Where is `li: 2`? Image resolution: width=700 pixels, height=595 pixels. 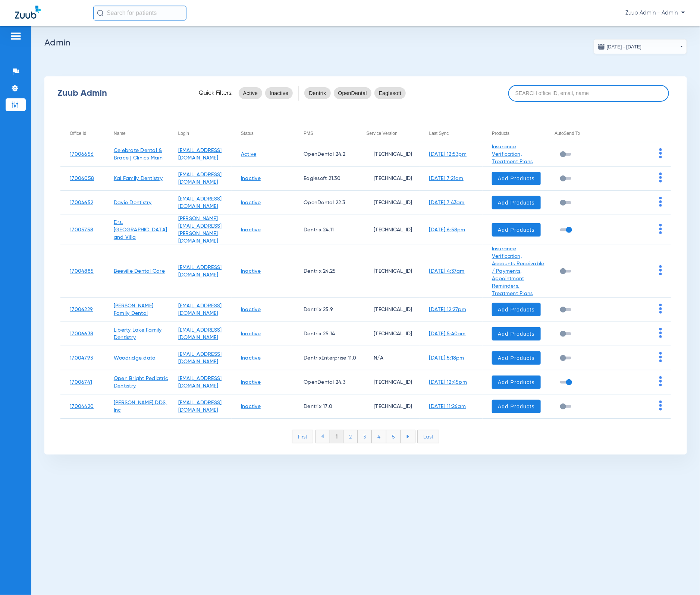 li: 2 is located at coordinates (351, 437).